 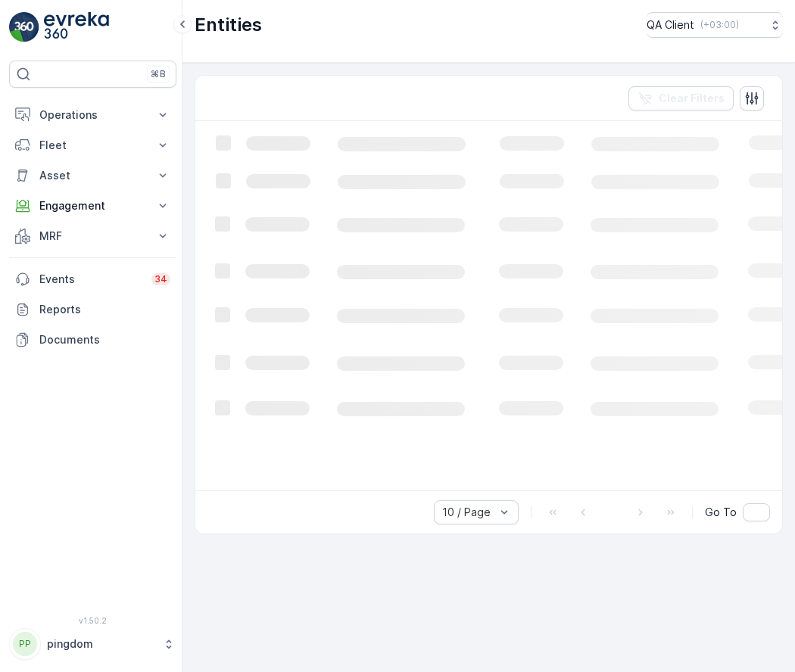 I want to click on a: Reports, so click(x=92, y=309).